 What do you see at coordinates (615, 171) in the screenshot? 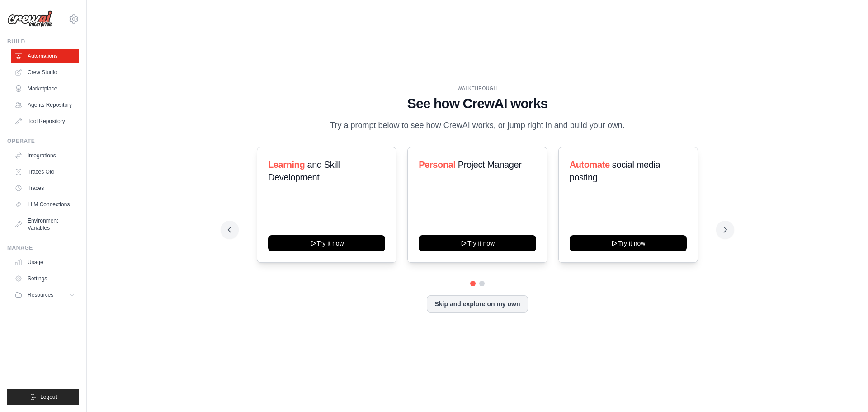
I see `span: social media posting` at bounding box center [615, 171].